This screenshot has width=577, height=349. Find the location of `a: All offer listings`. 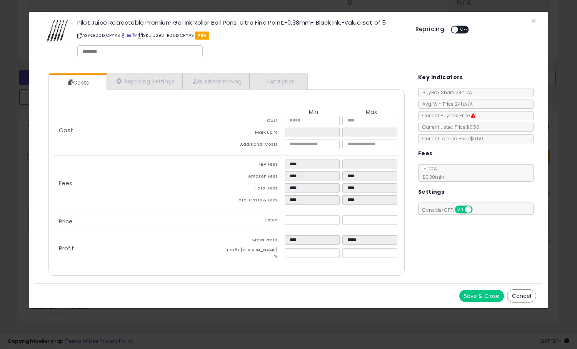

a: All offer listings is located at coordinates (129, 35).